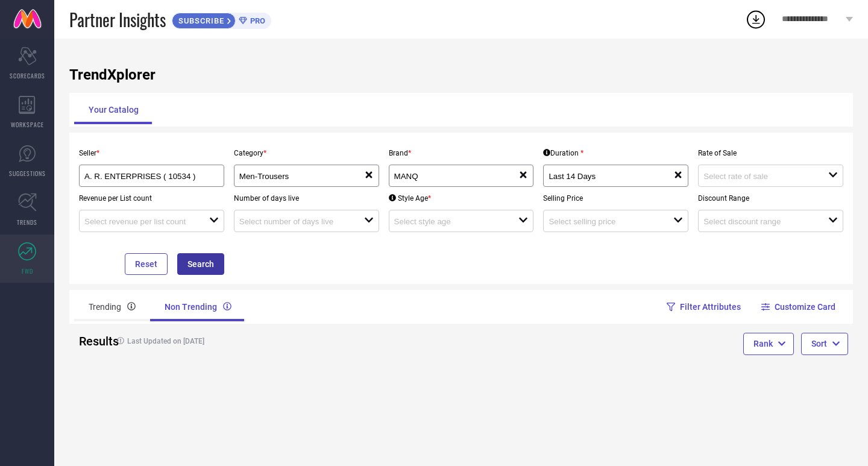  What do you see at coordinates (616, 199) in the screenshot?
I see `p: Selling Price` at bounding box center [616, 199].